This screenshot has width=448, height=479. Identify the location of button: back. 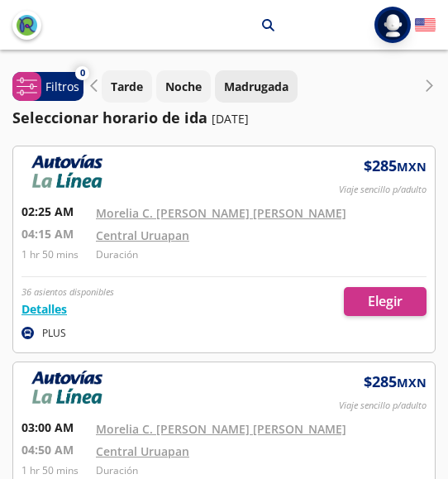
(26, 25).